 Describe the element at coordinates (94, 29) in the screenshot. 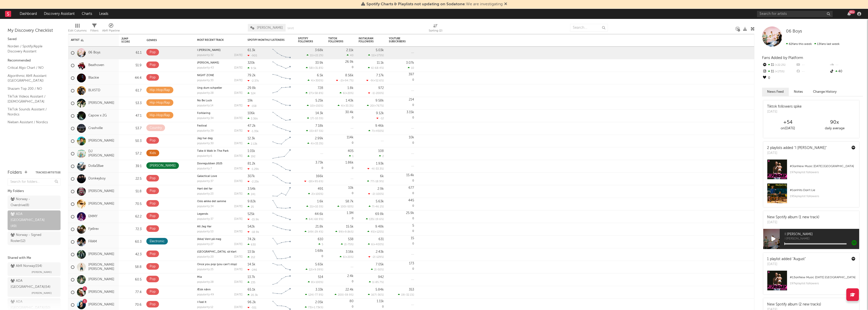

I see `div: Filters` at that location.